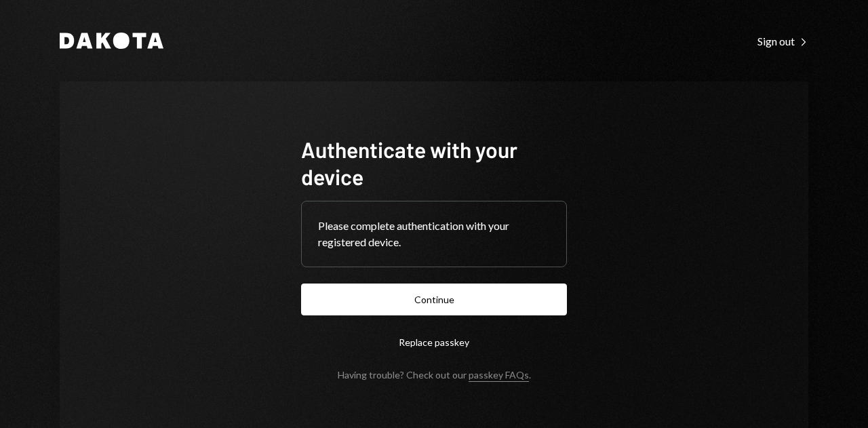  Describe the element at coordinates (434, 374) in the screenshot. I see `div: Having trouble? Check out our .` at that location.